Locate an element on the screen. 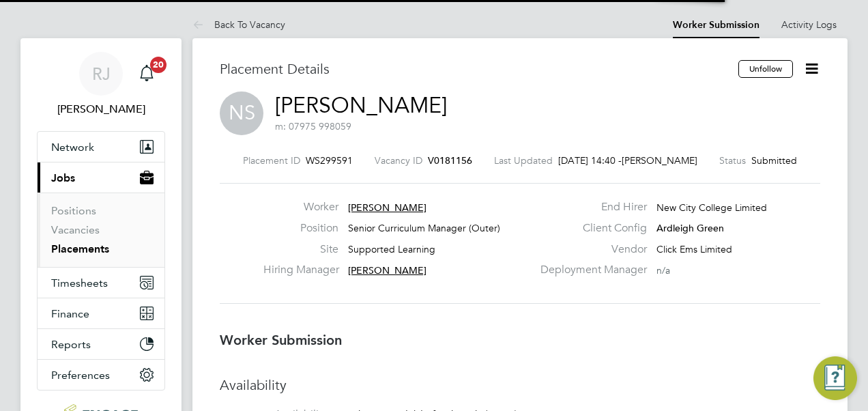 This screenshot has width=868, height=411. a: Back To Vacancy is located at coordinates (239, 24).